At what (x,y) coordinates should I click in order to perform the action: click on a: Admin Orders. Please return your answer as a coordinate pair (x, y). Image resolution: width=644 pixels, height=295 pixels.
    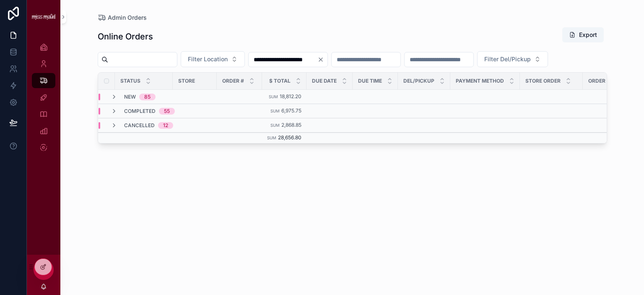
    Looking at the image, I should click on (122, 18).